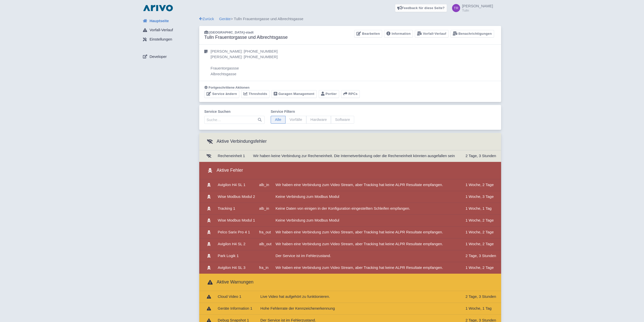 Image resolution: width=644 pixels, height=322 pixels. I want to click on span: Live Video hat aufgehört zu funktionieren., so click(295, 297).